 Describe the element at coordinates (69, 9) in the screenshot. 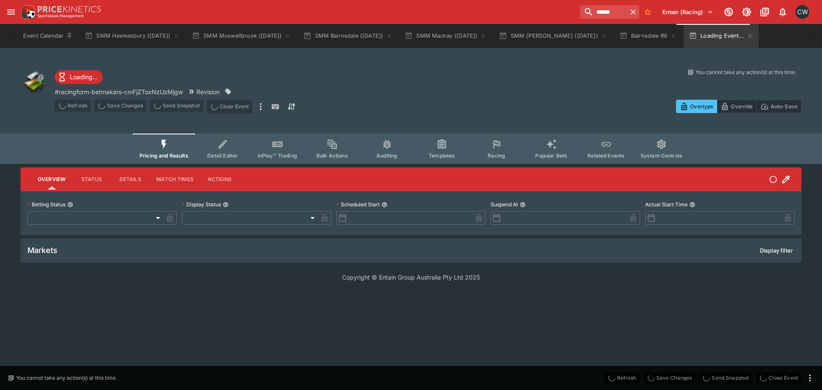

I see `img: PriceKinetics` at that location.